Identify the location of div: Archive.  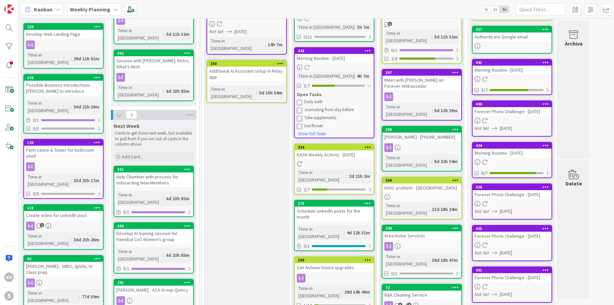
(574, 43).